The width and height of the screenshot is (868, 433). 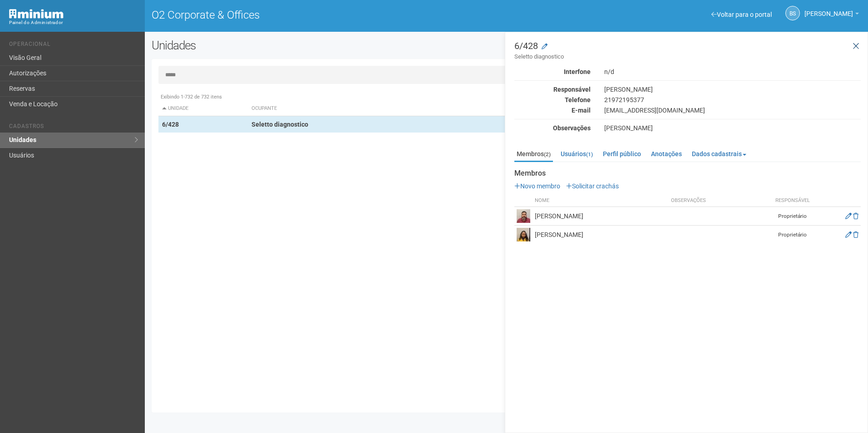 I want to click on th: Nome, so click(x=600, y=201).